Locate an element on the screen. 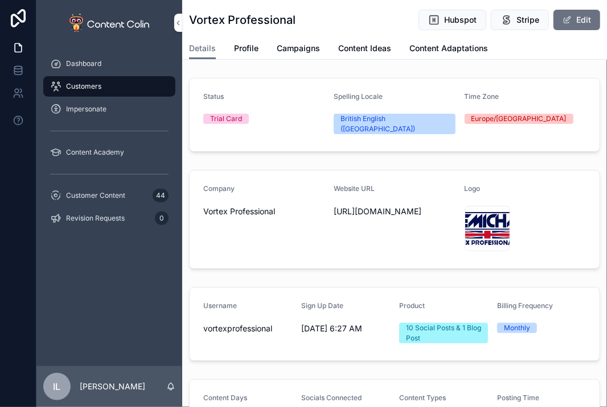  div: 0 is located at coordinates (162, 219).